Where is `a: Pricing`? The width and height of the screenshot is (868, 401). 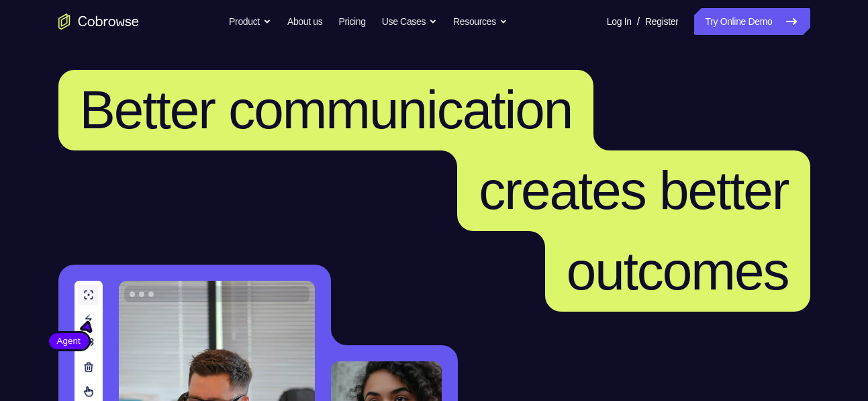 a: Pricing is located at coordinates (352, 21).